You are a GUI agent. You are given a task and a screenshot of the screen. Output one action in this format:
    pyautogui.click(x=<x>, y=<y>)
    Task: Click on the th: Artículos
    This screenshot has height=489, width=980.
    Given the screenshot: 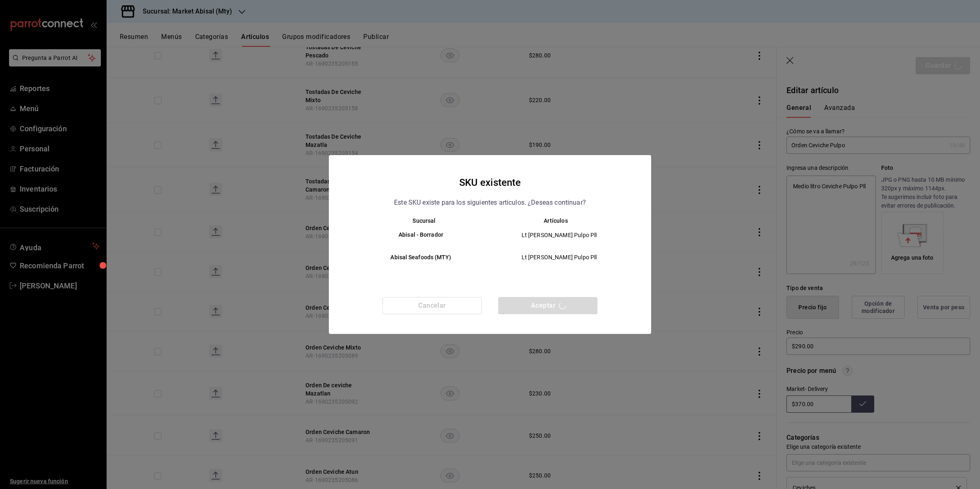 What is the action you would take?
    pyautogui.click(x=562, y=220)
    